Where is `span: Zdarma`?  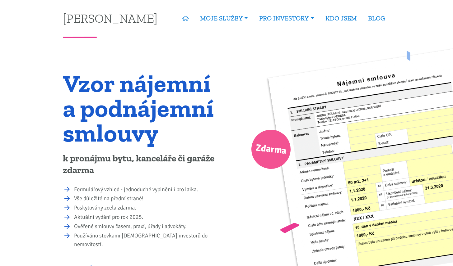 span: Zdarma is located at coordinates (271, 150).